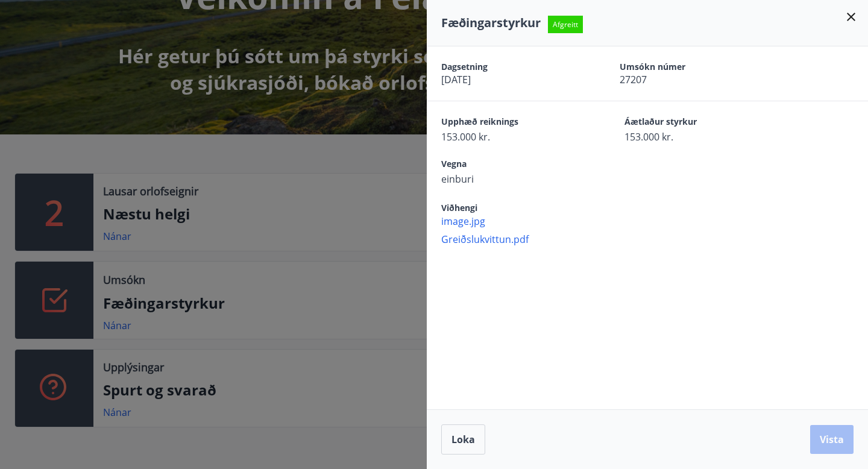  What do you see at coordinates (459, 207) in the screenshot?
I see `span: Viðhengi` at bounding box center [459, 207].